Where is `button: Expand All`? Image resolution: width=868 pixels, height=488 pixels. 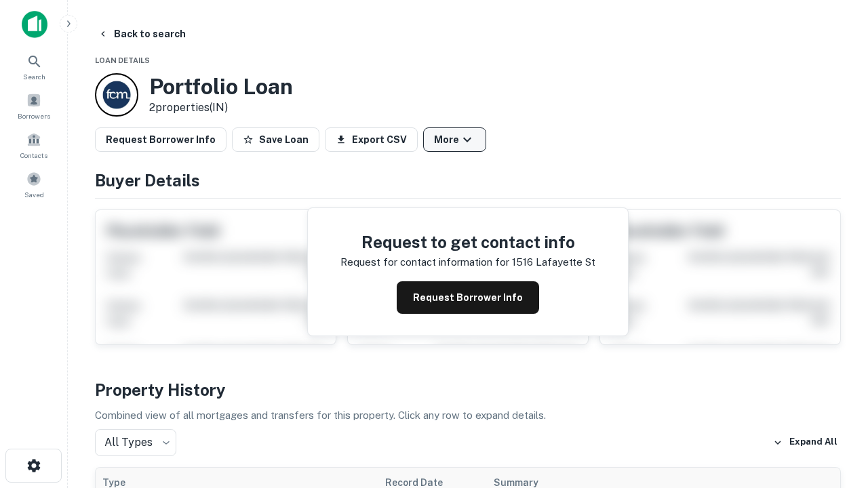
button: Expand All is located at coordinates (805, 442).